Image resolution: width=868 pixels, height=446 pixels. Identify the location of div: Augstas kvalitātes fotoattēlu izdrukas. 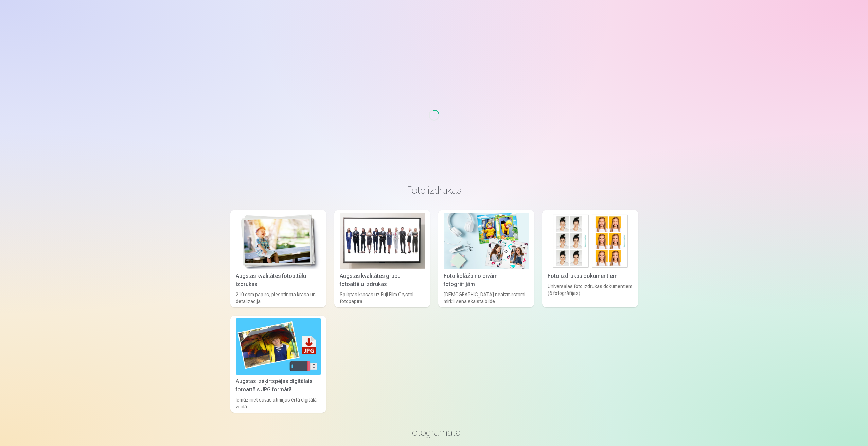
(278, 280).